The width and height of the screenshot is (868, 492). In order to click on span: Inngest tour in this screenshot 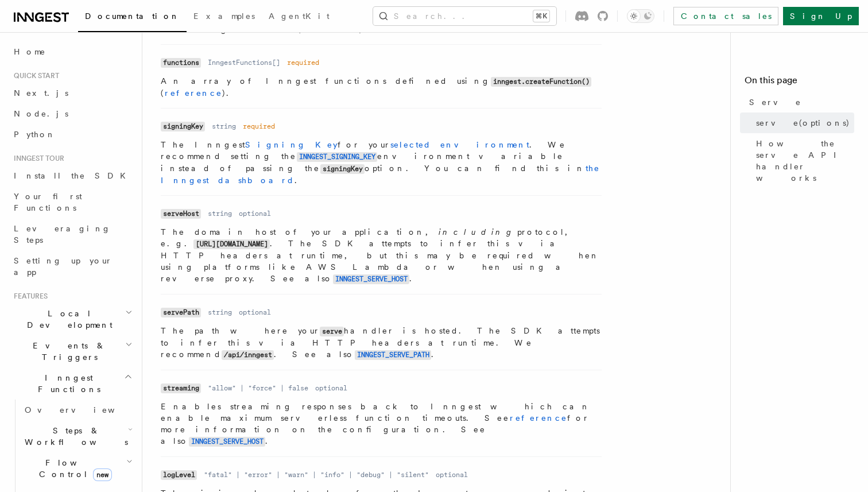, I will do `click(37, 159)`.